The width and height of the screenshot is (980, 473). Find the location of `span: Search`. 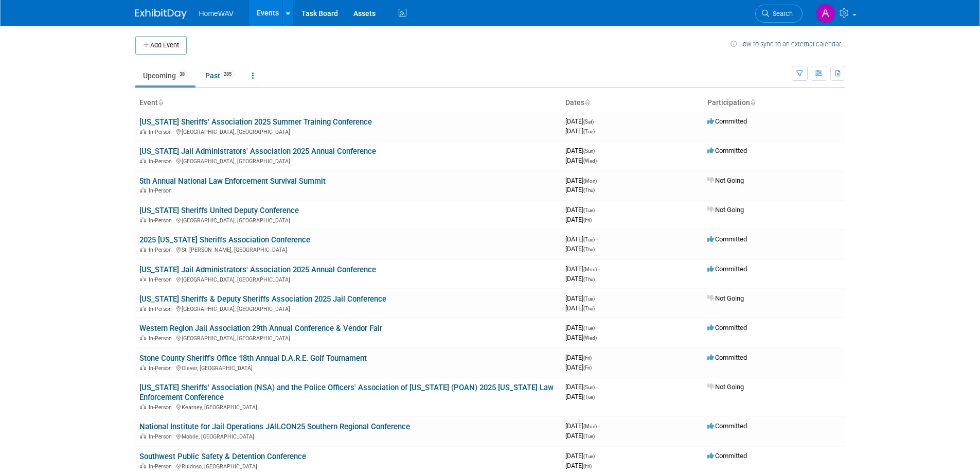

span: Search is located at coordinates (781, 14).